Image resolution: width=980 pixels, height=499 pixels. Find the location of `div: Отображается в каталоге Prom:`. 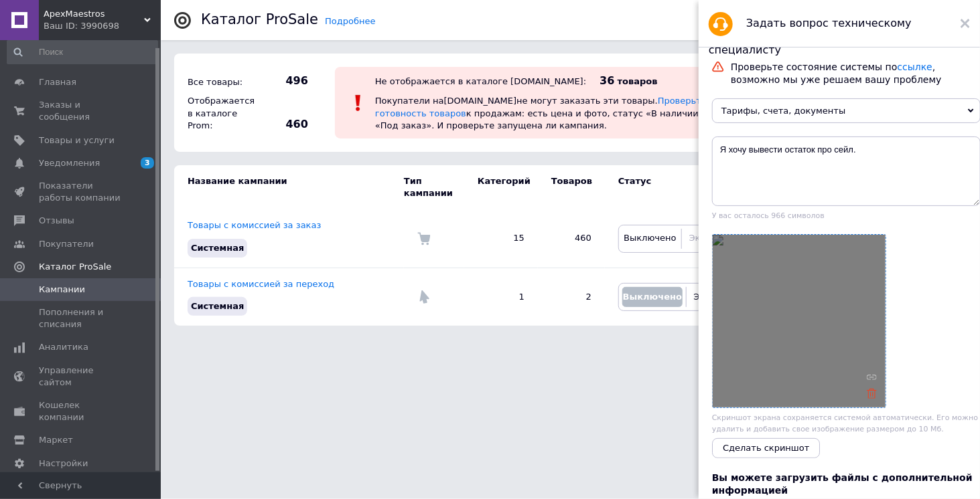

div: Отображается в каталоге Prom: is located at coordinates (221, 113).